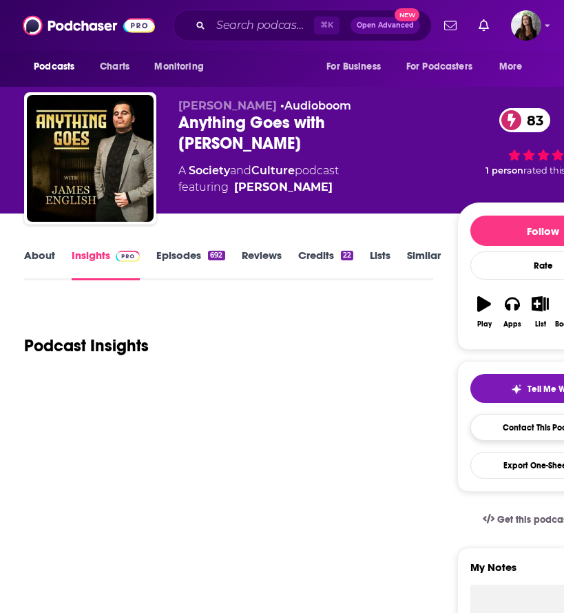 The height and width of the screenshot is (613, 564). What do you see at coordinates (283, 187) in the screenshot?
I see `a: James English` at bounding box center [283, 187].